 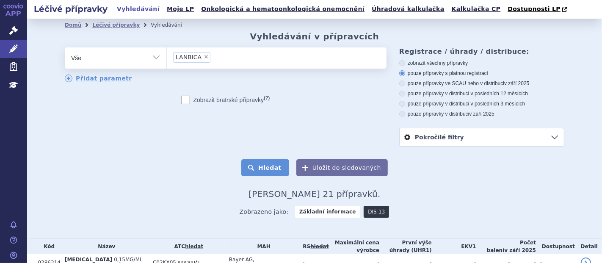 I want to click on input: LANBICA, so click(x=215, y=57).